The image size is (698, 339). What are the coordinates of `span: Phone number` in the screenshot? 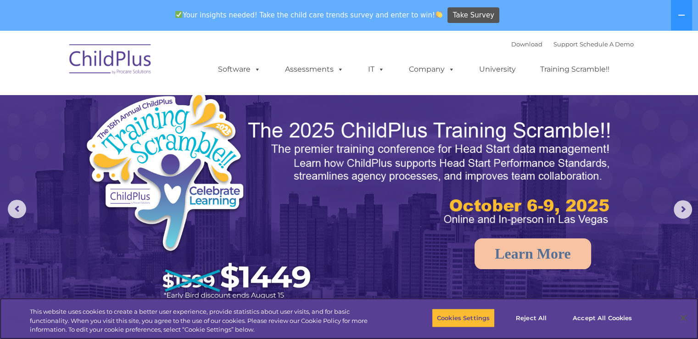 It's located at (147, 101).